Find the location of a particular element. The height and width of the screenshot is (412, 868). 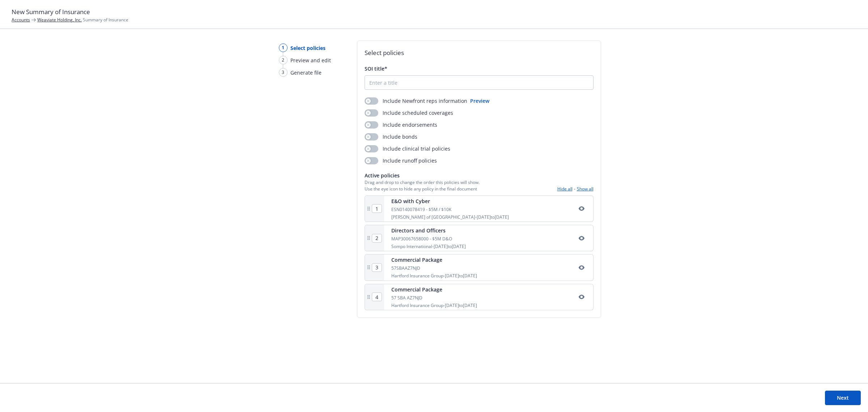

span: SOI title* is located at coordinates (376, 69).